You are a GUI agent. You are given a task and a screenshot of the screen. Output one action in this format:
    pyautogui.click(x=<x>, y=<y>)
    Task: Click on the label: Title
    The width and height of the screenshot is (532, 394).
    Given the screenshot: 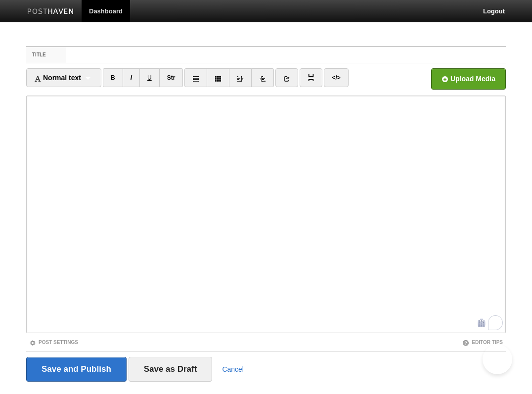 What is the action you would take?
    pyautogui.click(x=46, y=55)
    